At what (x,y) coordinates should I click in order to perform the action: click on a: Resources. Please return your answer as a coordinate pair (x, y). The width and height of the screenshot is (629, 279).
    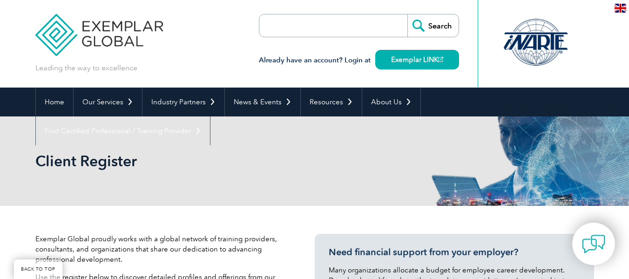
    Looking at the image, I should click on (331, 102).